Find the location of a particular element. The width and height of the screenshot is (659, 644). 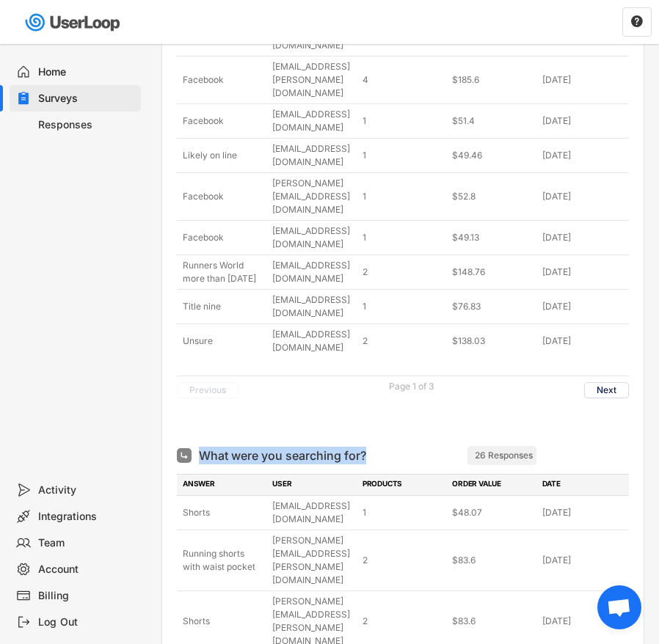

div: $48.07 is located at coordinates (492, 512).